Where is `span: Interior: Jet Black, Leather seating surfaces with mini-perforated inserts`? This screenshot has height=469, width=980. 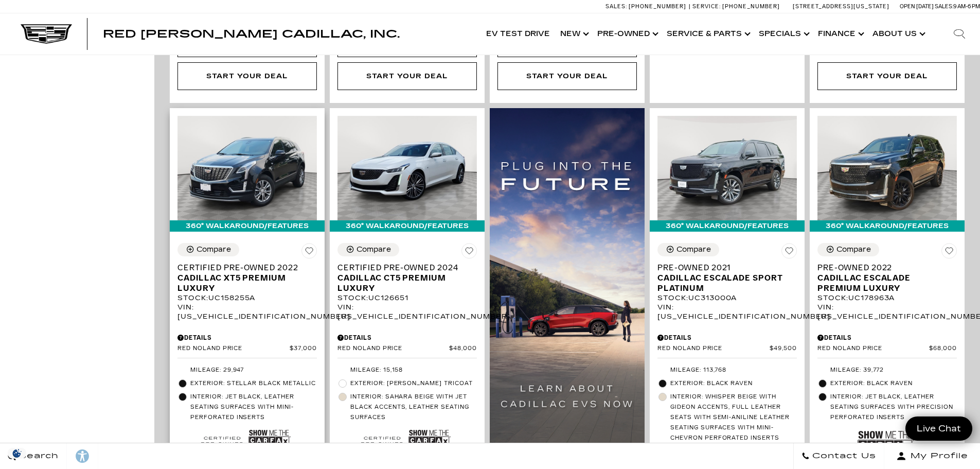
span: Interior: Jet Black, Leather seating surfaces with mini-perforated inserts is located at coordinates (253, 407).